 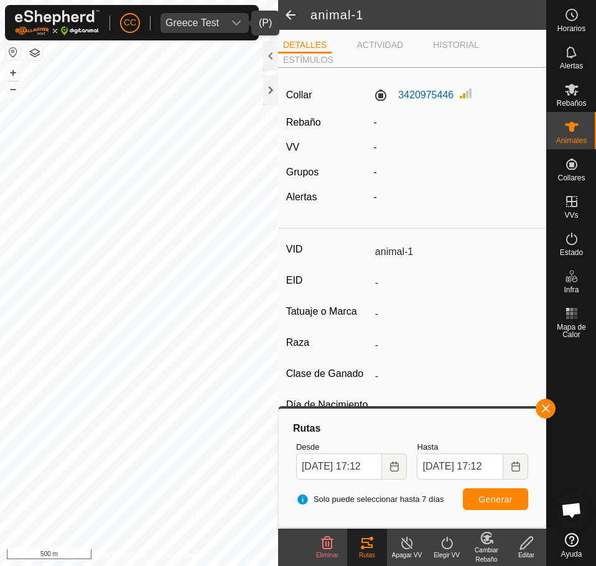 What do you see at coordinates (407, 555) in the screenshot?
I see `div: Apagar VV` at bounding box center [407, 555].